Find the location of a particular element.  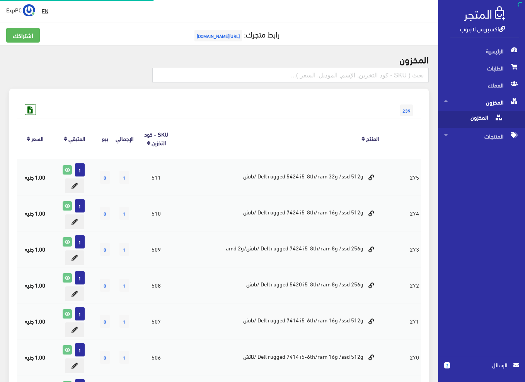

td: 510 is located at coordinates (156, 213).